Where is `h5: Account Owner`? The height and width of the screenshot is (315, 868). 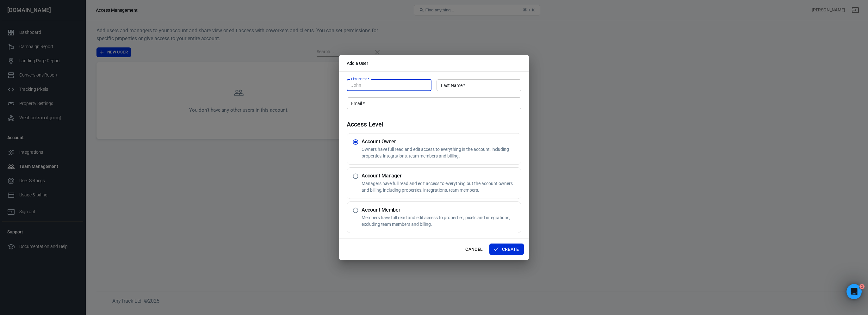
h5: Account Owner is located at coordinates (440, 142).